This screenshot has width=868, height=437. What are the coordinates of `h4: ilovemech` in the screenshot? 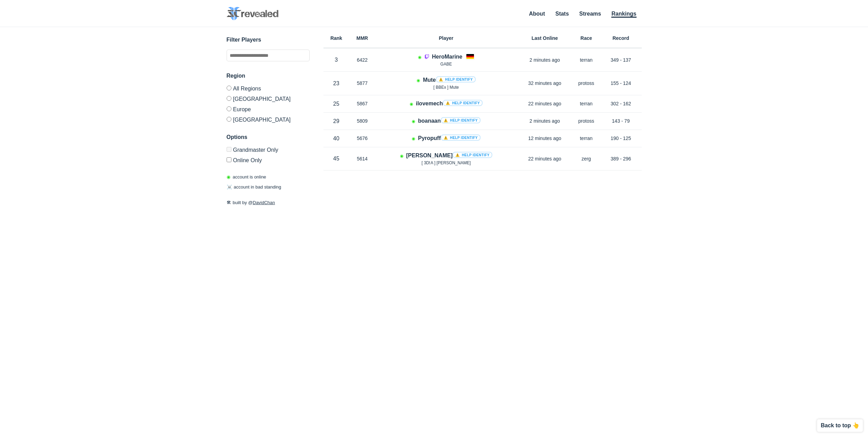 It's located at (449, 103).